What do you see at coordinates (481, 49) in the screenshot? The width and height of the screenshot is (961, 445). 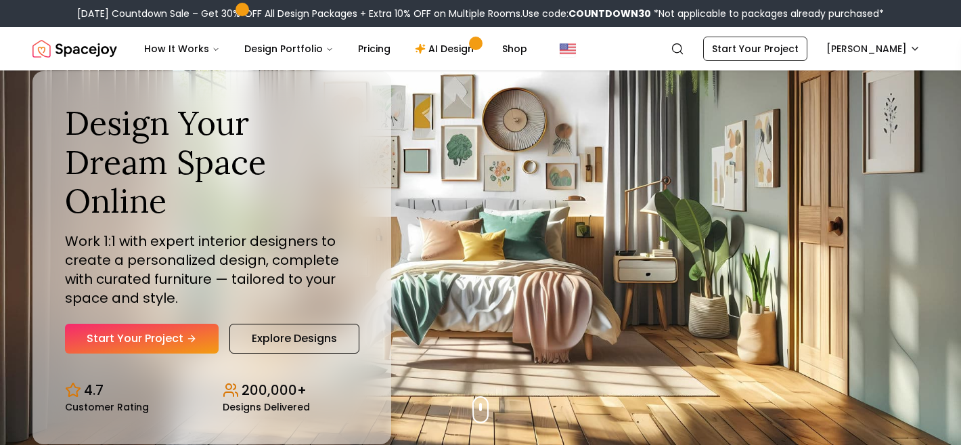 I see `nav: Global` at bounding box center [481, 49].